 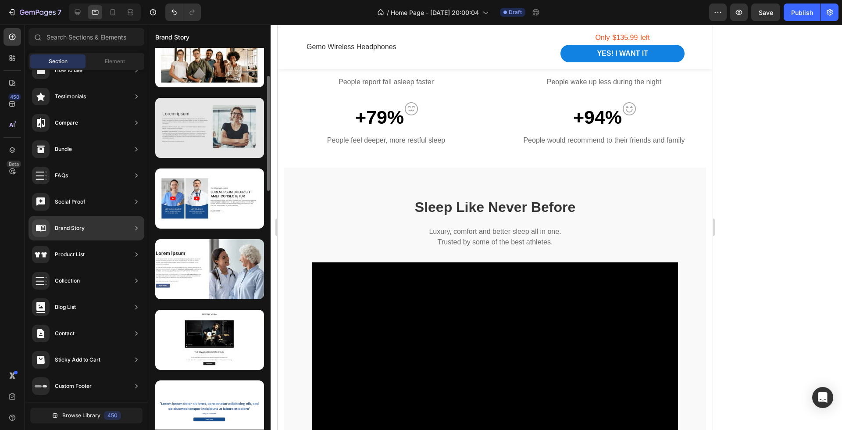 I want to click on div: Custom Footer, so click(x=73, y=386).